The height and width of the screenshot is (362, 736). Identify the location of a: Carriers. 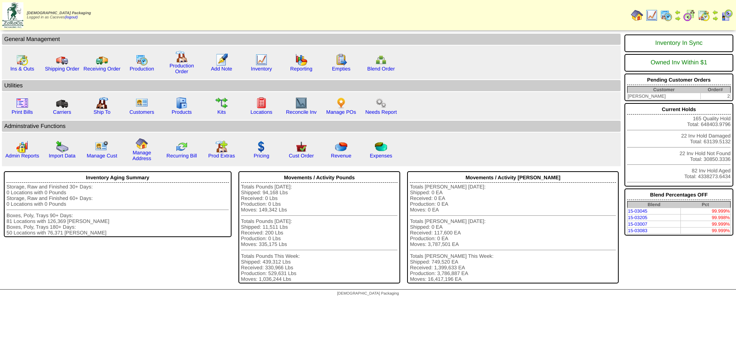
(62, 112).